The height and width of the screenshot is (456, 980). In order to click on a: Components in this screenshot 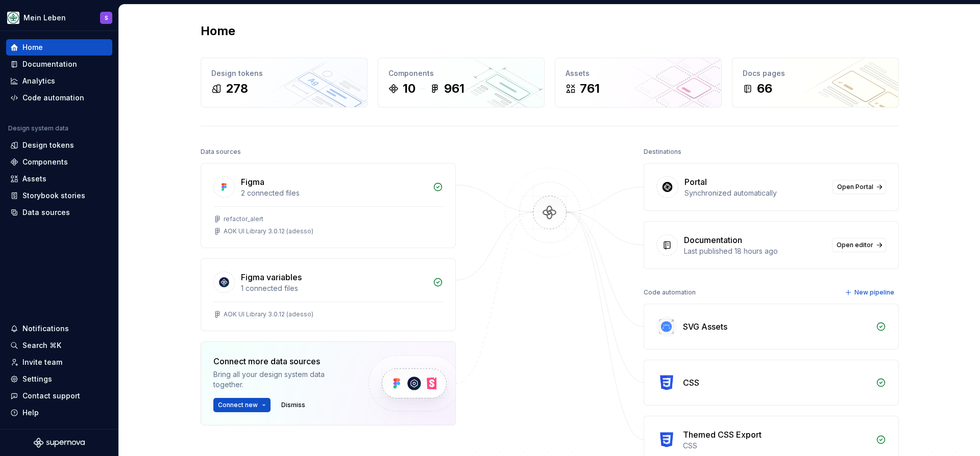, I will do `click(59, 162)`.